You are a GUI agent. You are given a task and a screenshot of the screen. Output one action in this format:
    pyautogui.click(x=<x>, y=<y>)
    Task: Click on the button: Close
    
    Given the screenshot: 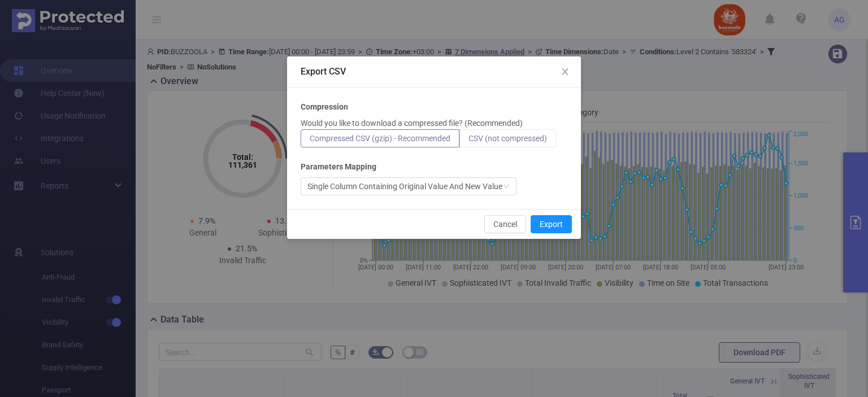 What is the action you would take?
    pyautogui.click(x=565, y=73)
    